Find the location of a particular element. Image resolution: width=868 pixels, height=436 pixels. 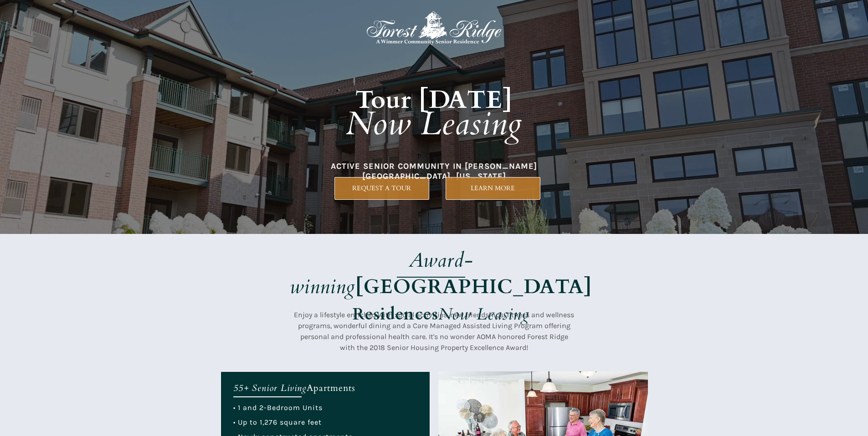

span: LEARN MORE is located at coordinates (493, 188).